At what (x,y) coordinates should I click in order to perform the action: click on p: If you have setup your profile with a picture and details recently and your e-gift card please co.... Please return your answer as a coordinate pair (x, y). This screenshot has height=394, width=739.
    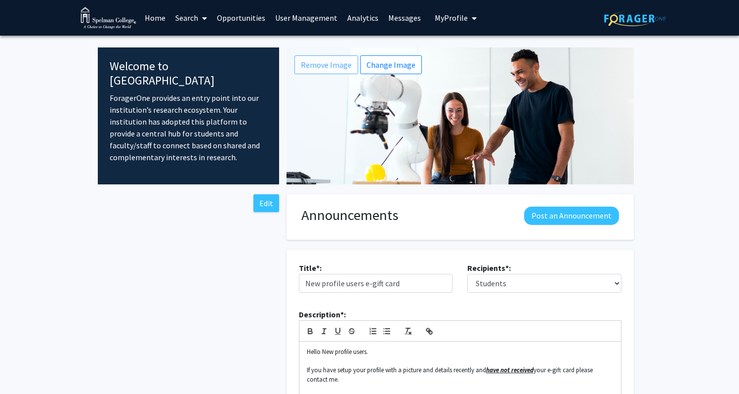
    Looking at the image, I should click on (460, 374).